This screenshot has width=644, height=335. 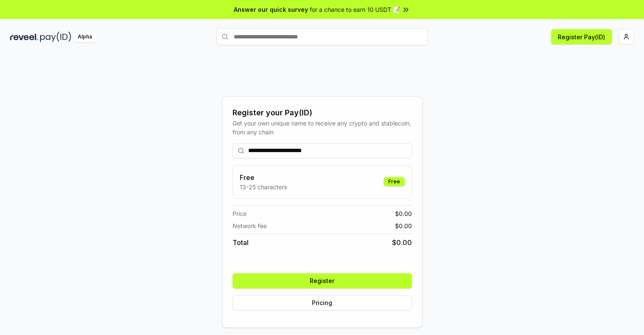 I want to click on button: Register Pay(ID), so click(x=582, y=37).